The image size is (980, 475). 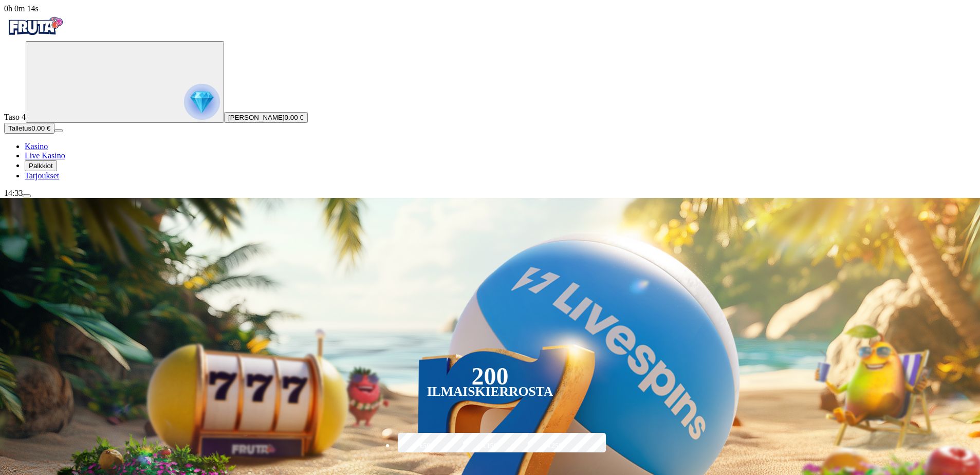 What do you see at coordinates (489, 97) in the screenshot?
I see `nav: Primary` at bounding box center [489, 97].